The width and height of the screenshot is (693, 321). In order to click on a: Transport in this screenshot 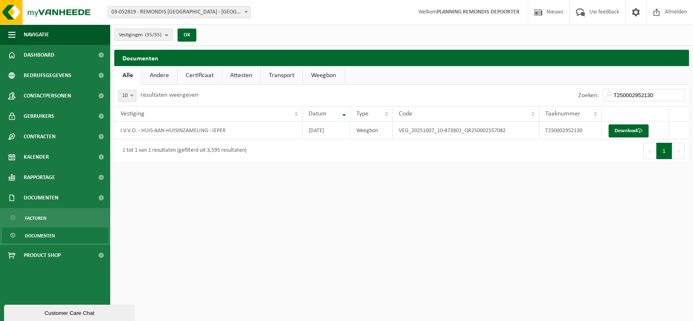, I will do `click(282, 75)`.